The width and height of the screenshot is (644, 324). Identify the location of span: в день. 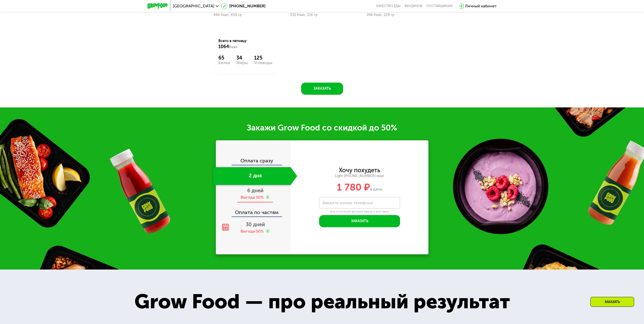
(376, 189).